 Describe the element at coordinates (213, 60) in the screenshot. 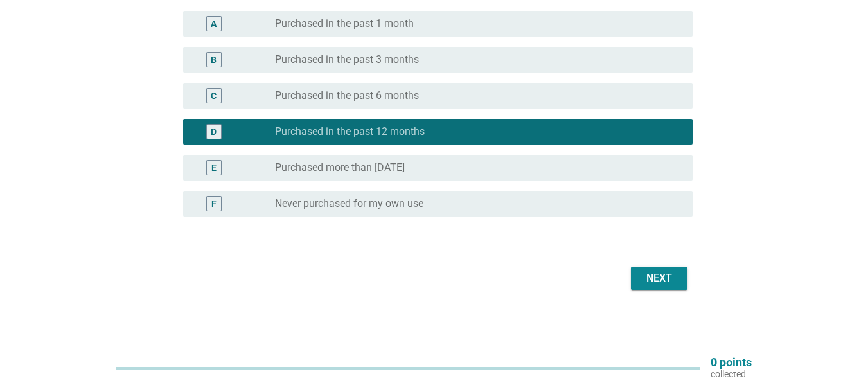

I see `div: B` at that location.